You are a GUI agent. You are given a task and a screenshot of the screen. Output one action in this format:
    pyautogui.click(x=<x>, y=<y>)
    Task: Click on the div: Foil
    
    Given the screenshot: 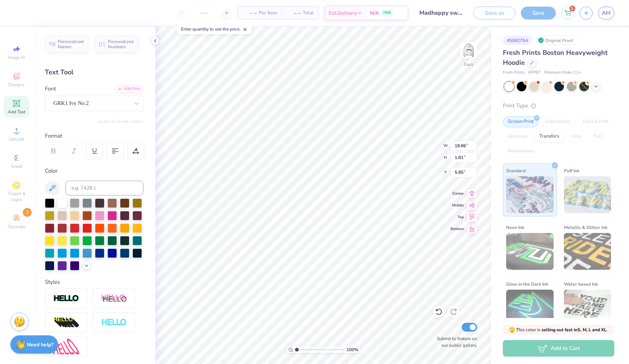 What is the action you would take?
    pyautogui.click(x=597, y=136)
    